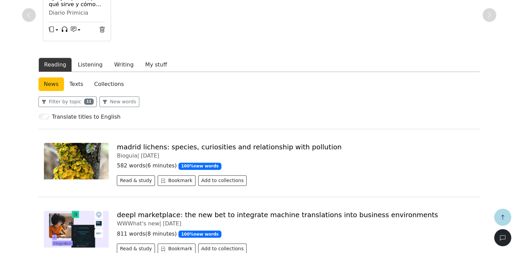  What do you see at coordinates (124, 65) in the screenshot?
I see `button: Writing` at bounding box center [124, 65].